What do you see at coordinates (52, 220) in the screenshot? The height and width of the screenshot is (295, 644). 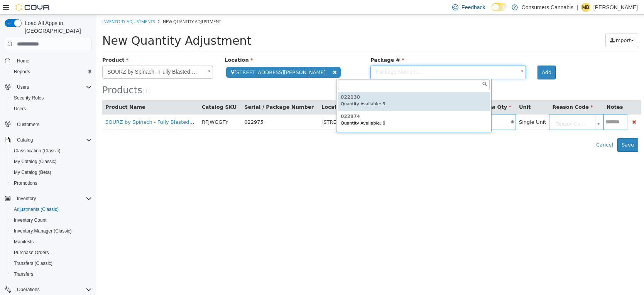 I see `button: Inventory Count` at bounding box center [52, 220].